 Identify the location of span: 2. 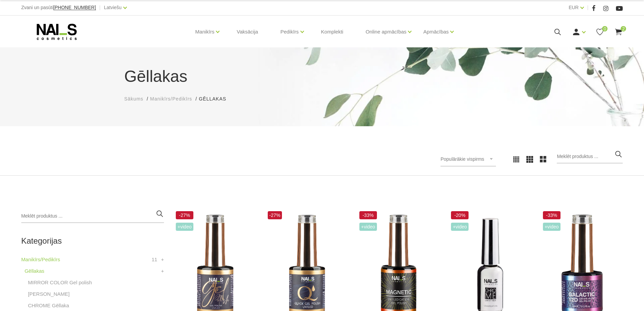
(623, 29).